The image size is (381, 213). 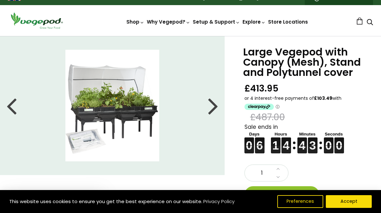 I want to click on a: Setup & Support, so click(x=217, y=22).